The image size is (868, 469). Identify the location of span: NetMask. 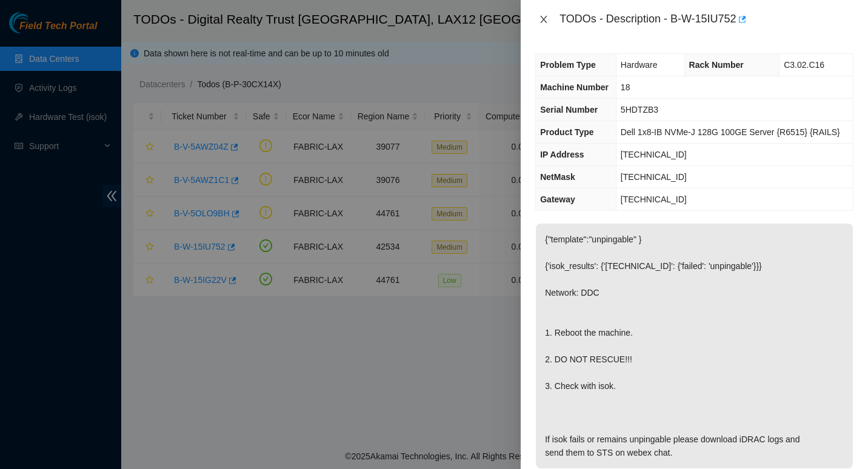
(557, 177).